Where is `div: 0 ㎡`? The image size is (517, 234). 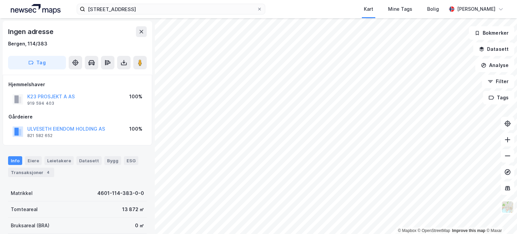
div: 0 ㎡ is located at coordinates (139, 226).